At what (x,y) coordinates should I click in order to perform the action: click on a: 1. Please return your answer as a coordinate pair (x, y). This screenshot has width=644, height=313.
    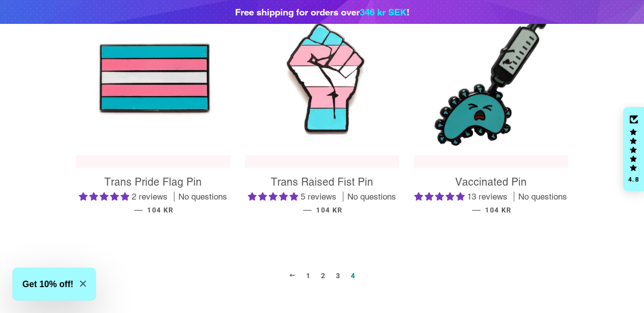
    Looking at the image, I should click on (308, 276).